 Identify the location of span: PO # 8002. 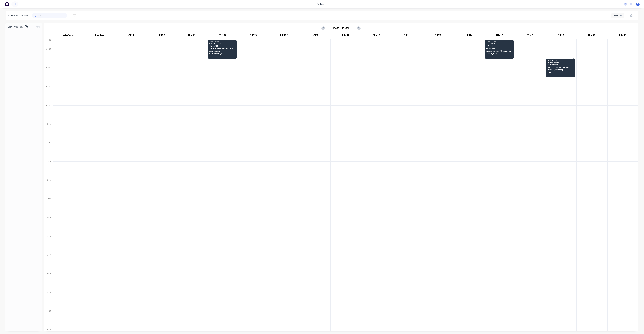
(499, 46).